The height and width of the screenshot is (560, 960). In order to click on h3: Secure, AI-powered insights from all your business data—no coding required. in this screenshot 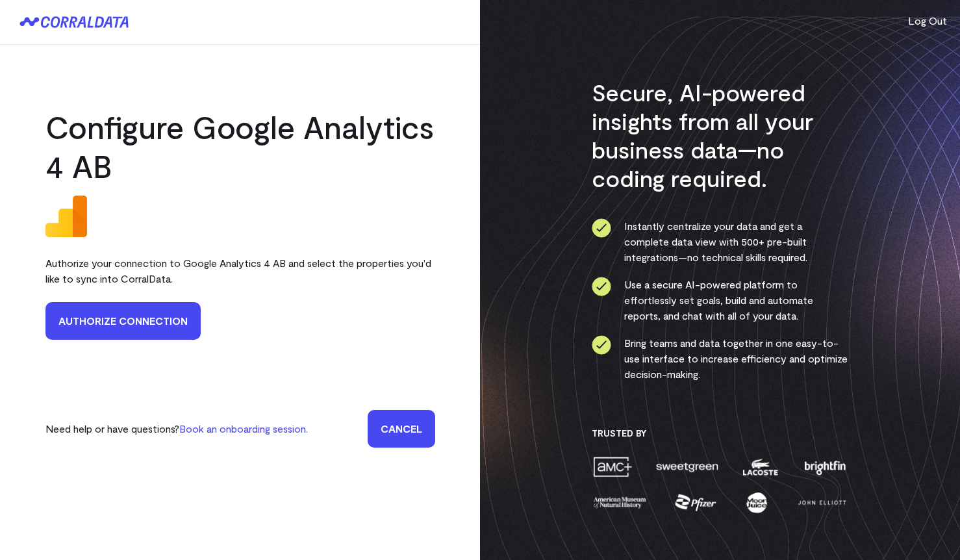, I will do `click(720, 135)`.